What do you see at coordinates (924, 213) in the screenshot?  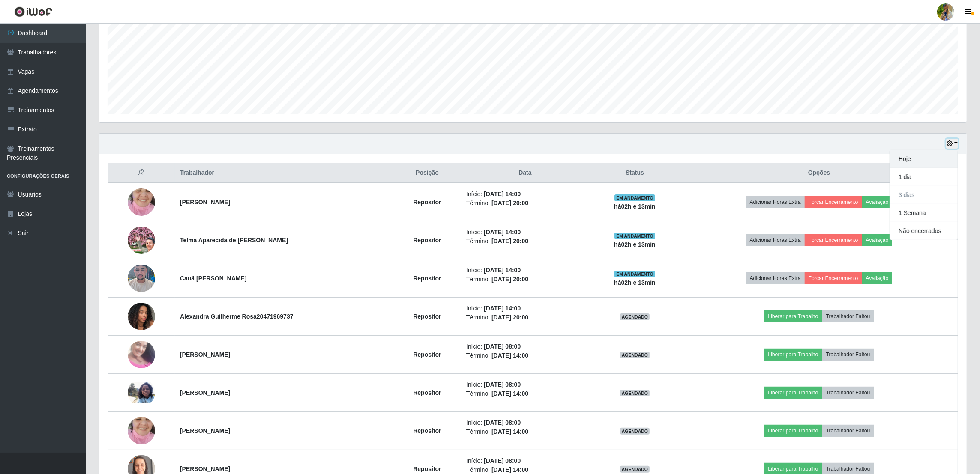 I see `button: 1 Semana` at bounding box center [924, 213].